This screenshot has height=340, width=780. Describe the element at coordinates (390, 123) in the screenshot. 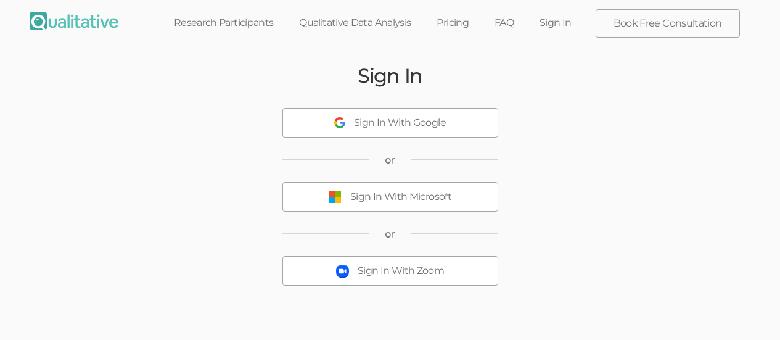

I see `button: Sign In With Google` at that location.